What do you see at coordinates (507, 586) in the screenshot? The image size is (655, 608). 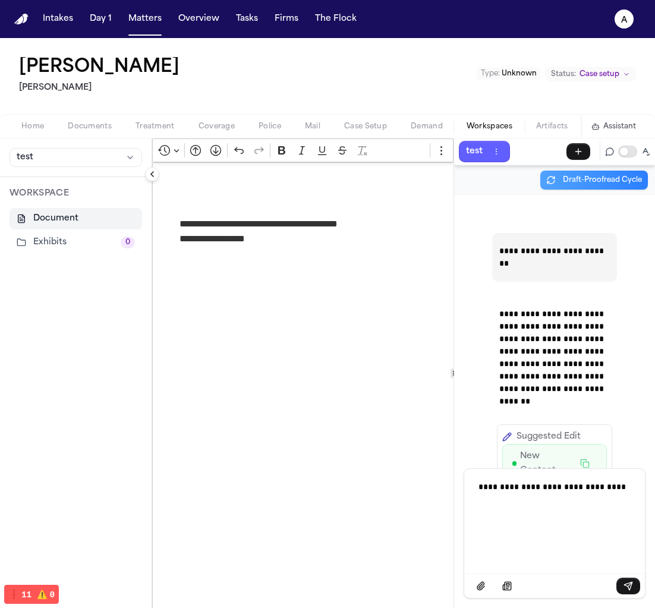 I see `button: Select demand example` at bounding box center [507, 586].